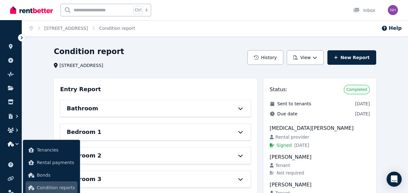 This screenshot has width=408, height=193. I want to click on h6: Bathroom, so click(83, 109).